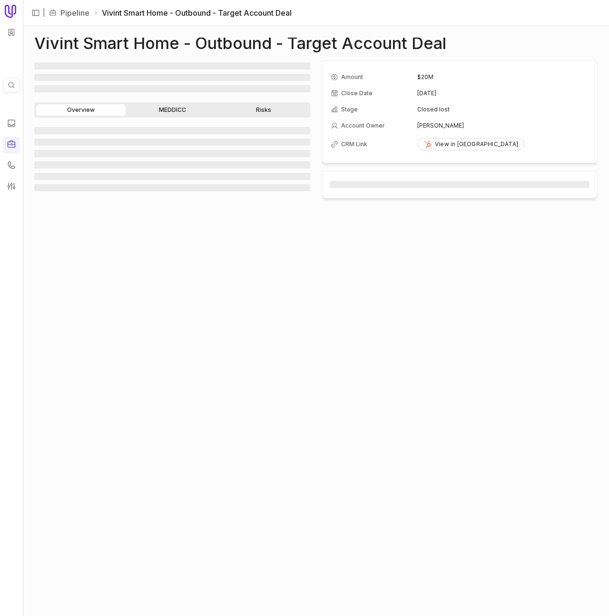 The height and width of the screenshot is (616, 609). Describe the element at coordinates (349, 109) in the screenshot. I see `span: Stage` at that location.